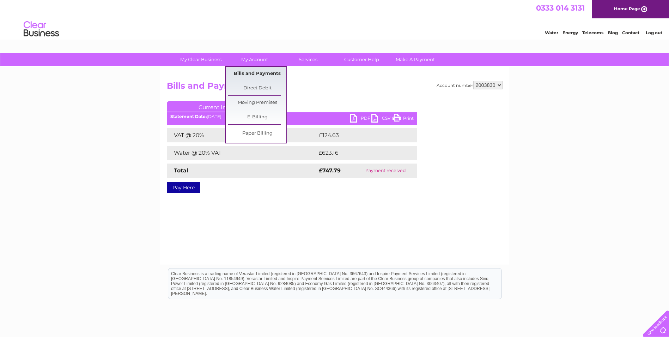  I want to click on strong: Total, so click(181, 170).